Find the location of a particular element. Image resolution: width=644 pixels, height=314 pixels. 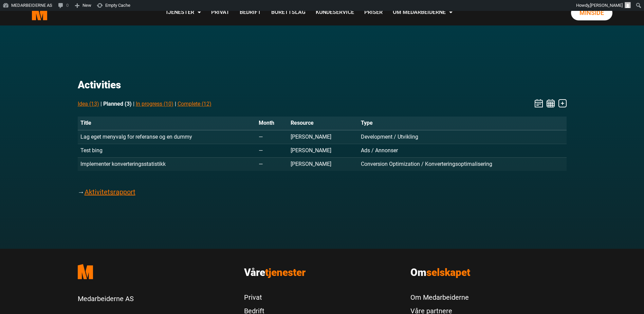

a: Complete (12) is located at coordinates (195, 103).